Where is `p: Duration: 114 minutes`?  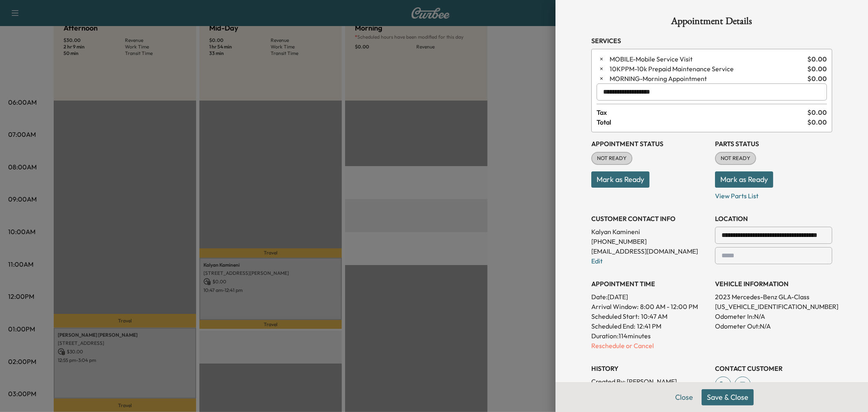
p: Duration: 114 minutes is located at coordinates (650, 336).